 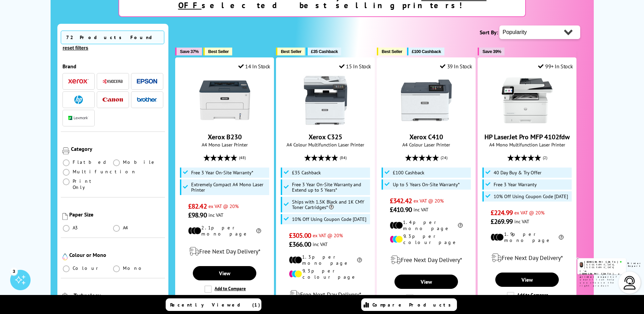 What do you see at coordinates (79, 81) in the screenshot?
I see `img: Xerox` at bounding box center [79, 81].